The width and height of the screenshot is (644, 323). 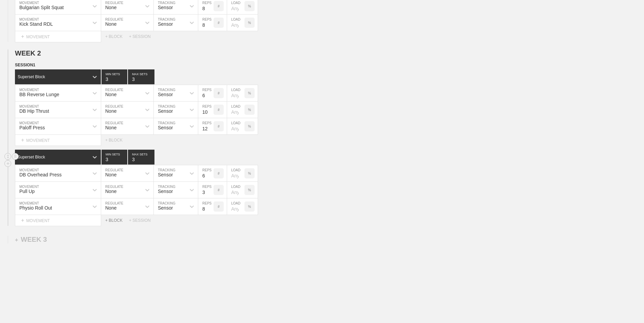 What do you see at coordinates (41, 7) in the screenshot?
I see `div: Bulgarian Split Squat` at bounding box center [41, 7].